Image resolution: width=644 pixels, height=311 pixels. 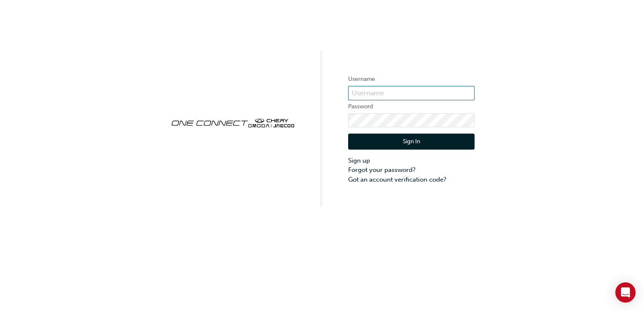 I want to click on button: Sign In, so click(x=411, y=142).